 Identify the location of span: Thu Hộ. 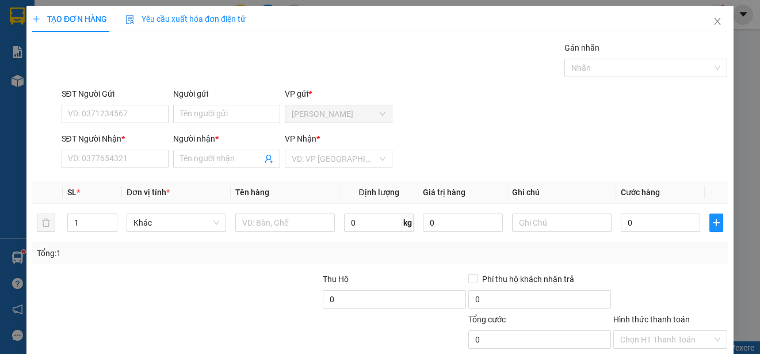
(335, 279).